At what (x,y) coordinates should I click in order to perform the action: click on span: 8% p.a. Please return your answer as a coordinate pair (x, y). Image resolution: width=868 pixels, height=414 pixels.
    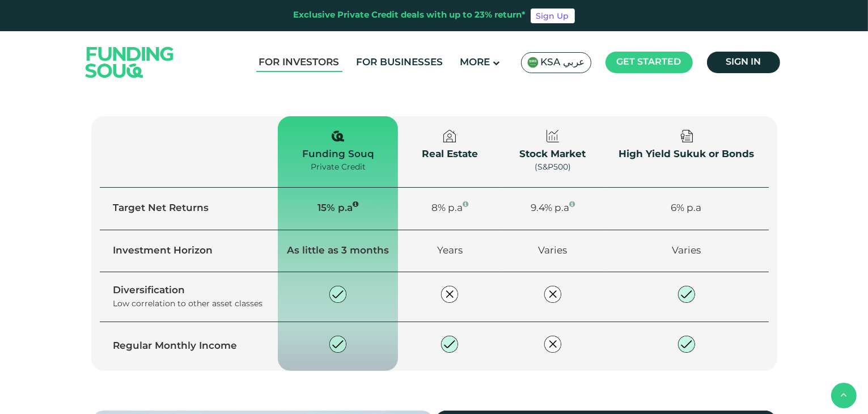
    Looking at the image, I should click on (450, 208).